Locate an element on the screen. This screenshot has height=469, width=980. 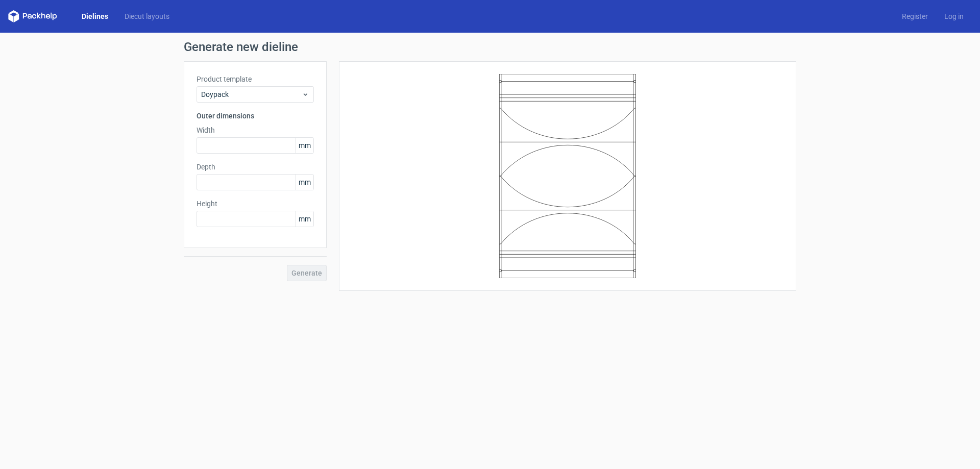
a: Log in is located at coordinates (954, 16).